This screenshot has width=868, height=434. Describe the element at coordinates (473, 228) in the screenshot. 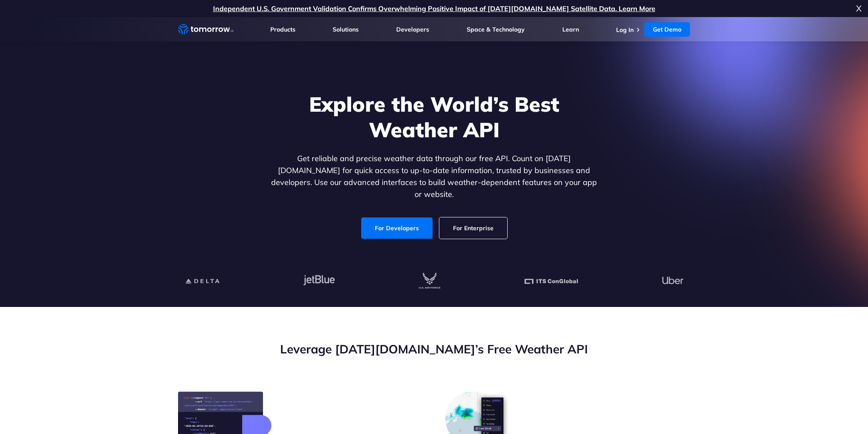

I see `a: For Enterprise` at that location.